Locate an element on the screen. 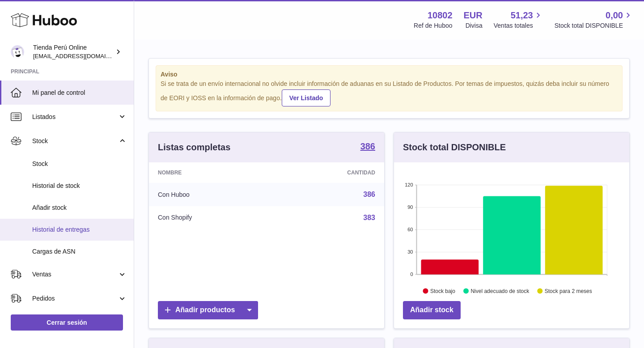 The height and width of the screenshot is (348, 644). strong: EUR is located at coordinates (473, 15).